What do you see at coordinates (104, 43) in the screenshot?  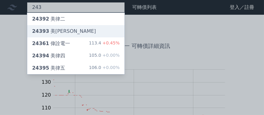 I see `div: 113.4` at bounding box center [104, 43].